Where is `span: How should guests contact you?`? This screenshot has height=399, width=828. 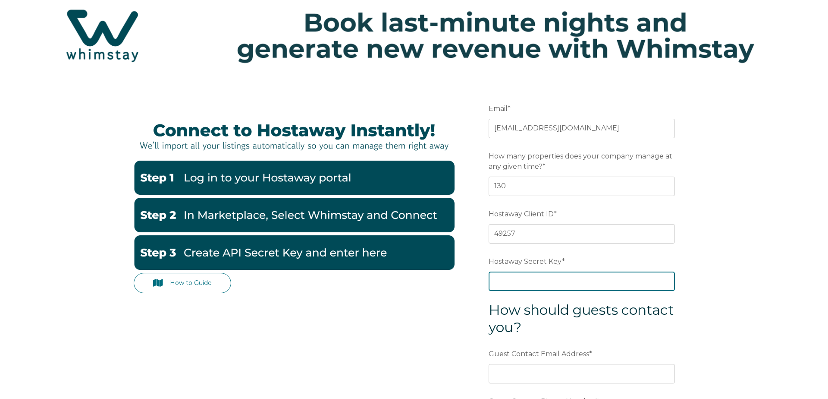
span: How should guests contact you? is located at coordinates (581, 318).